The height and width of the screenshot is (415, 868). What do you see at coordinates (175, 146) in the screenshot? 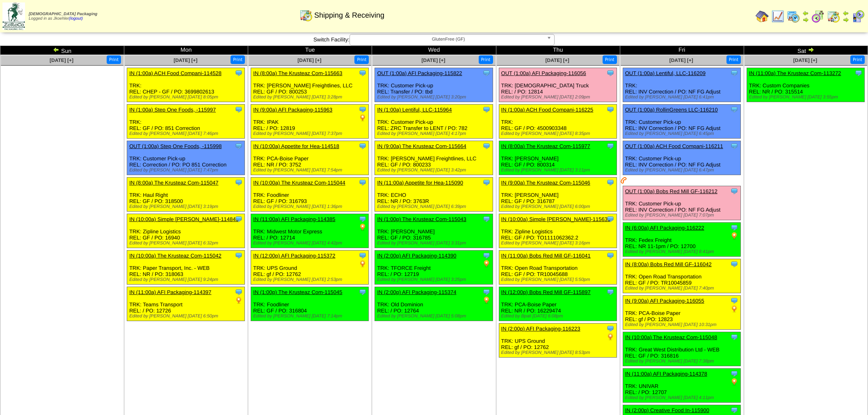
I see `a: OUT (1:00a) Step One Foods, -115998` at bounding box center [175, 146].